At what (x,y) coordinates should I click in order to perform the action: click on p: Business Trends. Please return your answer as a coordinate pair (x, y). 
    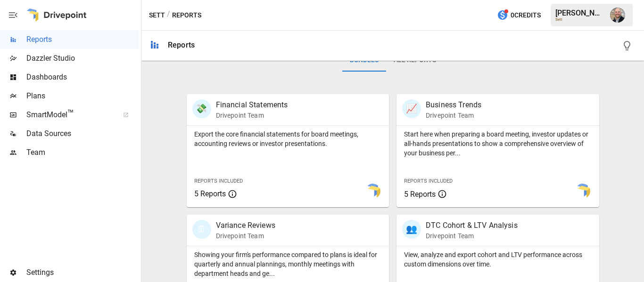
    Looking at the image, I should click on (453, 105).